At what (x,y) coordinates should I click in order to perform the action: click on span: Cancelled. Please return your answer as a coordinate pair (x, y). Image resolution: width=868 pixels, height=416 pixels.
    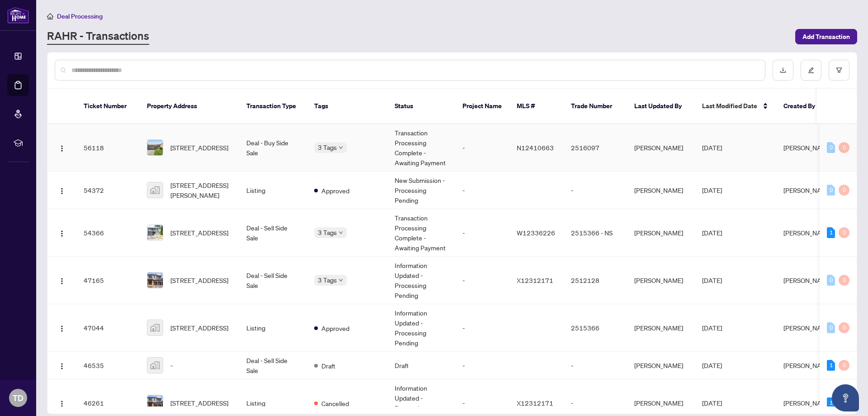
    Looking at the image, I should click on (335, 403).